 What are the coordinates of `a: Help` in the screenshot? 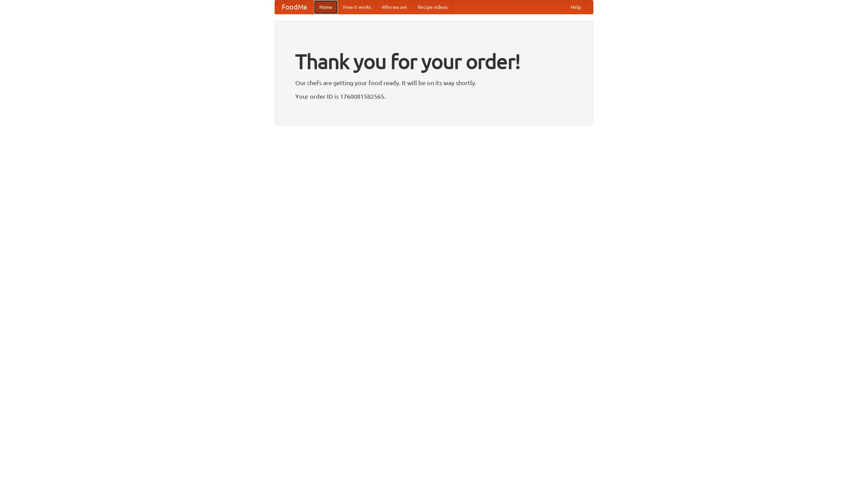 It's located at (576, 7).